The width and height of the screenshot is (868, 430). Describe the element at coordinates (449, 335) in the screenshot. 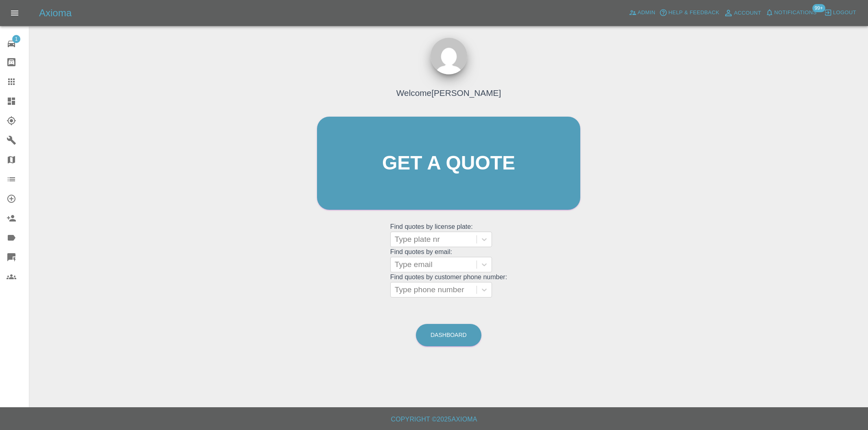

I see `a: Dashboard` at that location.